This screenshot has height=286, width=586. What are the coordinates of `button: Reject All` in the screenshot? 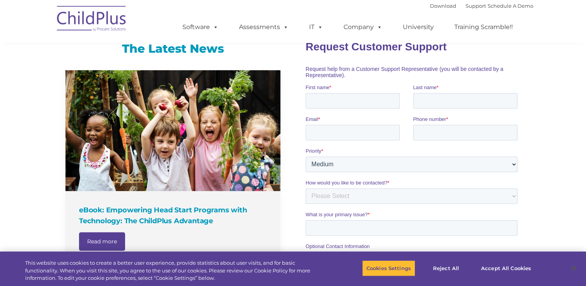 It's located at (446, 268).